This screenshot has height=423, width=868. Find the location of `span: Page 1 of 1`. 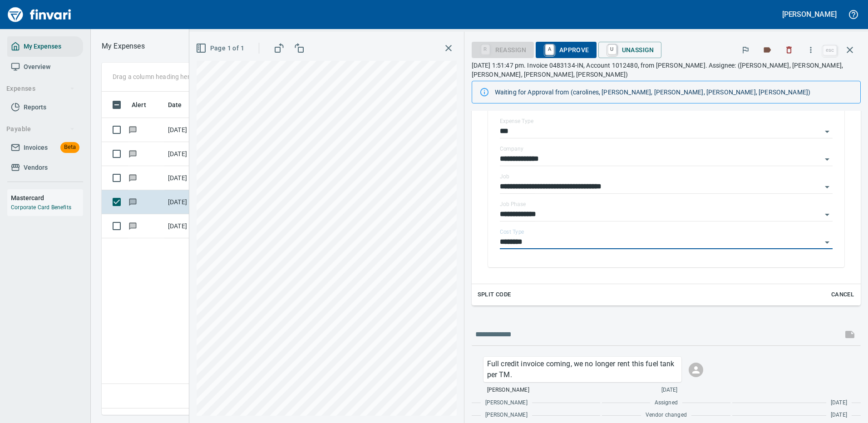

span: Page 1 of 1 is located at coordinates (220, 48).